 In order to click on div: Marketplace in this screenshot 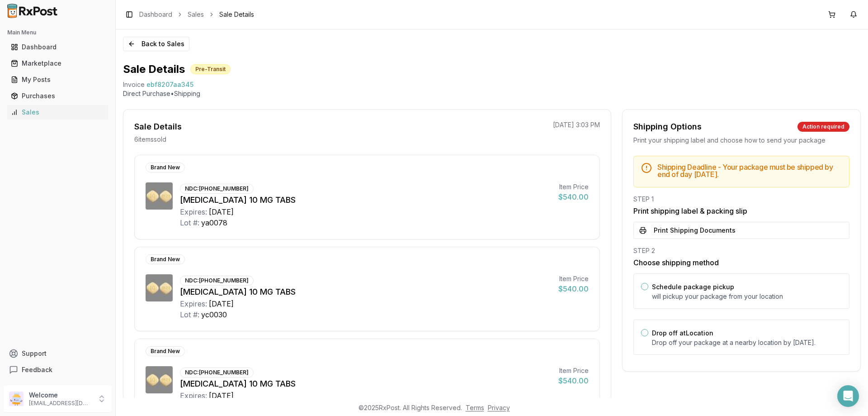, I will do `click(57, 63)`.